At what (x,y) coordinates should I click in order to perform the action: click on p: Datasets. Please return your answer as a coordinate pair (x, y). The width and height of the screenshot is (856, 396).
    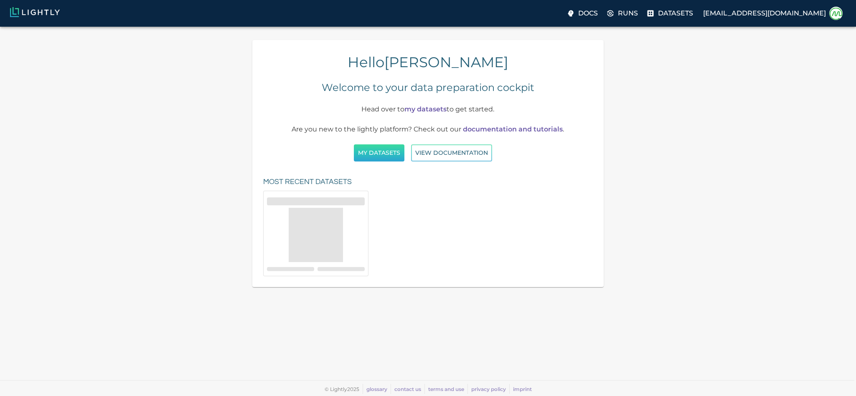
    Looking at the image, I should click on (676, 13).